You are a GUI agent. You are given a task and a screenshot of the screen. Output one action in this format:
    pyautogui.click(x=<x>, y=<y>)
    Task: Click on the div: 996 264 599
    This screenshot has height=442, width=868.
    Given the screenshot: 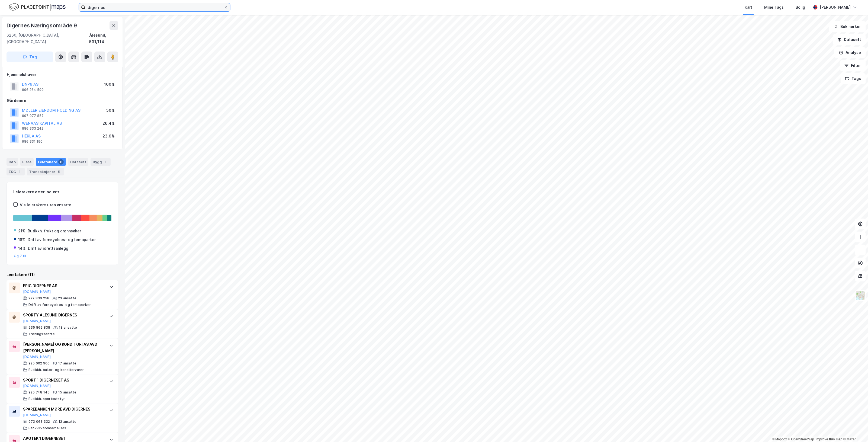 What is the action you would take?
    pyautogui.click(x=33, y=90)
    